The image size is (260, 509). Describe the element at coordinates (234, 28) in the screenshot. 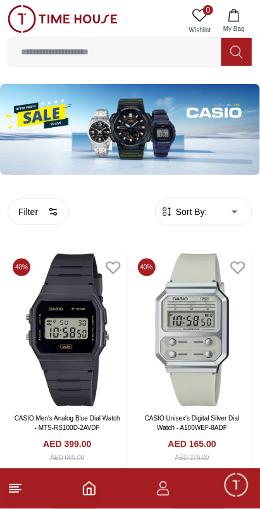

I see `span: My Bag` at that location.